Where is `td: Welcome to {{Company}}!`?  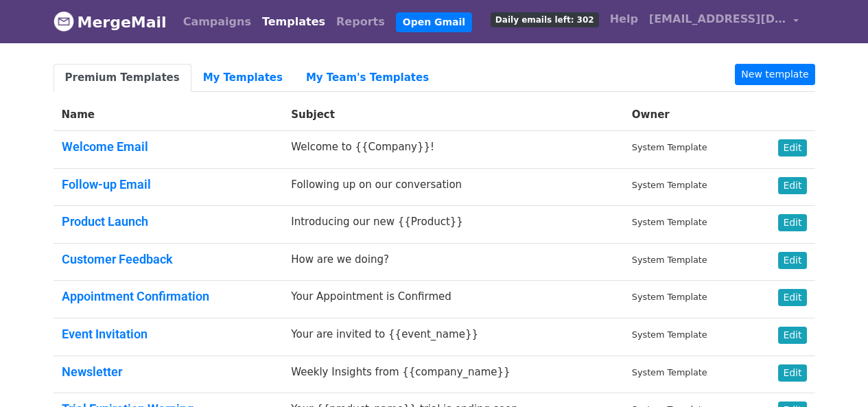 td: Welcome to {{Company}}! is located at coordinates (453, 149).